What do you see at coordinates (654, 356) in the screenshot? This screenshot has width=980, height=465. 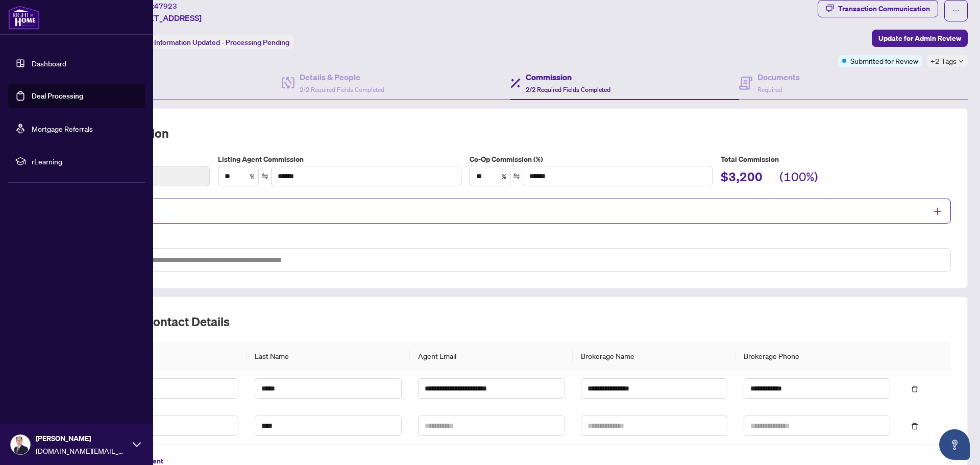 I see `th: Brokerage Name` at bounding box center [654, 356].